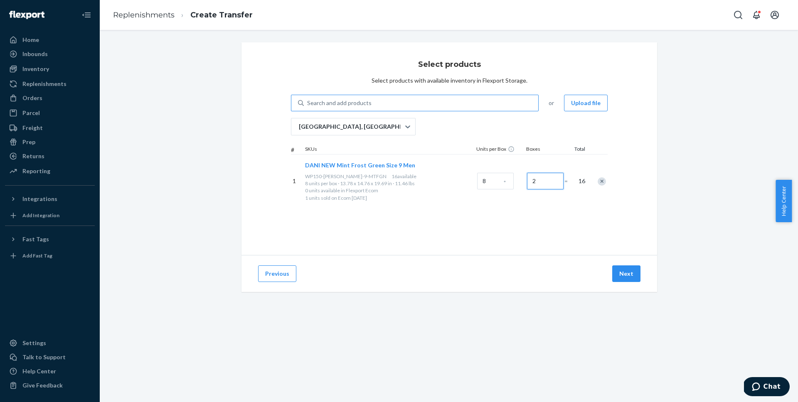  I want to click on button: Give Feedback, so click(50, 386).